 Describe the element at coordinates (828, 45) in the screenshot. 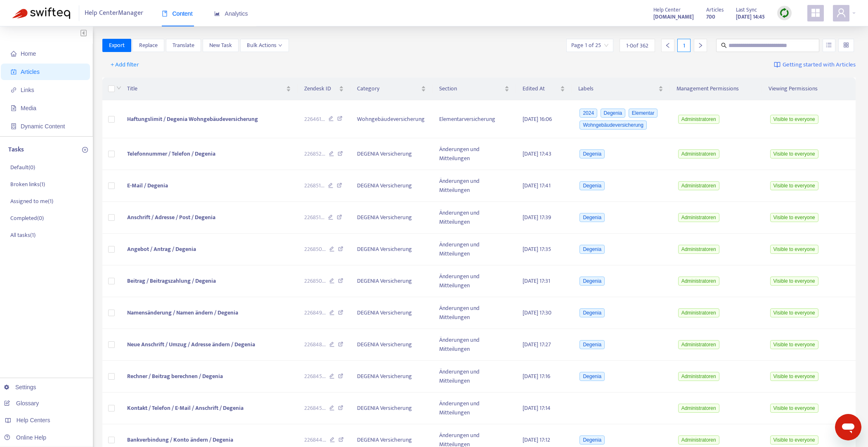

I see `span: unordered-list` at that location.